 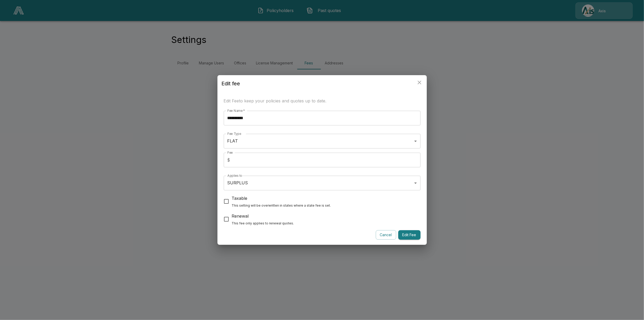 I want to click on label: Fee Type, so click(x=234, y=133).